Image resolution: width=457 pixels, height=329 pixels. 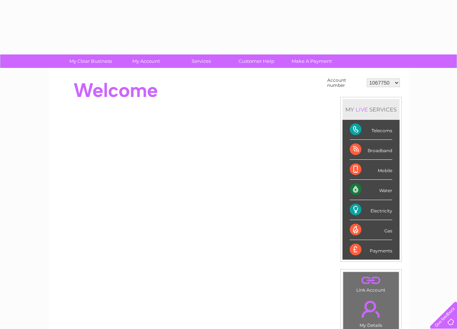 I want to click on div: Payments, so click(x=371, y=250).